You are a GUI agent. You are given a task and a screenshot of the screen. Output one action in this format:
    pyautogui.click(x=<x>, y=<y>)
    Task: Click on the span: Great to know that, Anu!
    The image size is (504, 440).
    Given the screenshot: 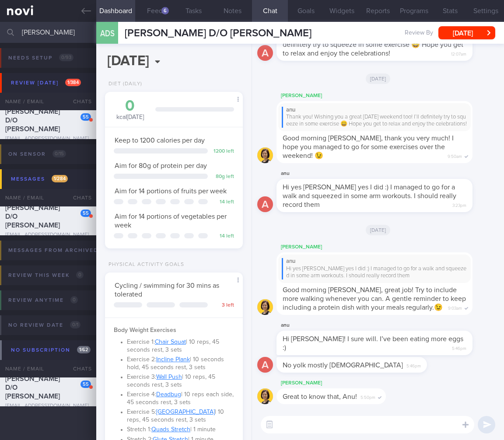 What is the action you would take?
    pyautogui.click(x=320, y=396)
    